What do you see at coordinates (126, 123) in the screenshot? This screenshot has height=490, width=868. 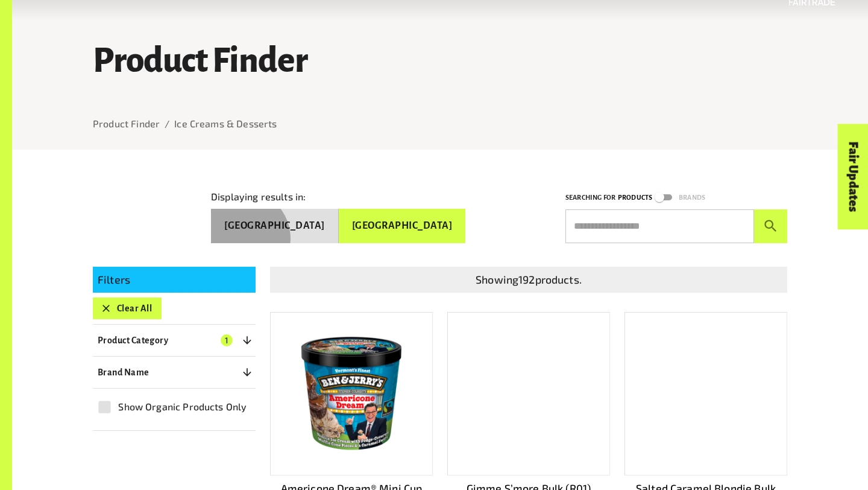 I see `a: Product Finder` at bounding box center [126, 123].